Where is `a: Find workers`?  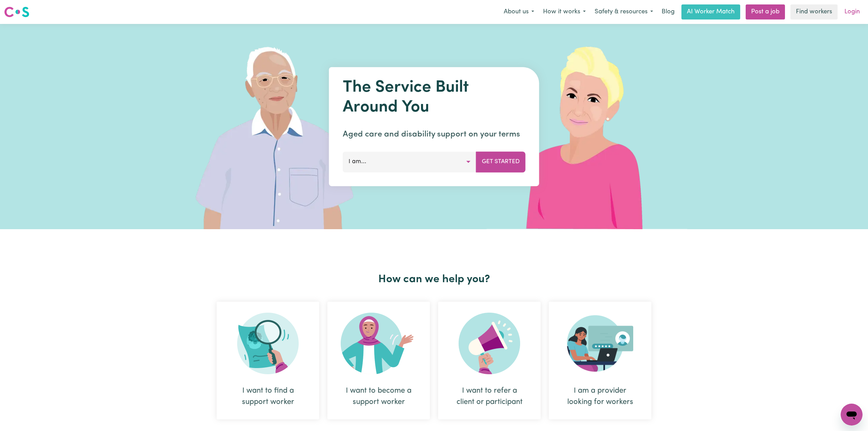 a: Find workers is located at coordinates (814, 12).